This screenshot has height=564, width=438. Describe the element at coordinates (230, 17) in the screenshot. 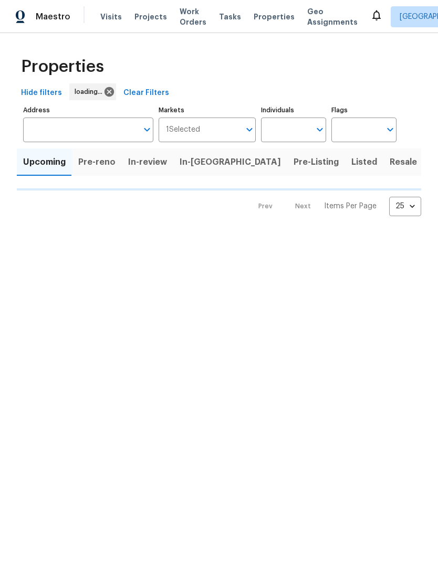

I see `span: Tasks` at that location.